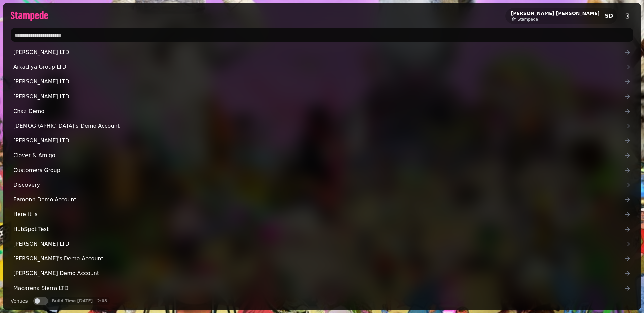  What do you see at coordinates (318, 200) in the screenshot?
I see `span: Eamonn Demo Account` at bounding box center [318, 200].